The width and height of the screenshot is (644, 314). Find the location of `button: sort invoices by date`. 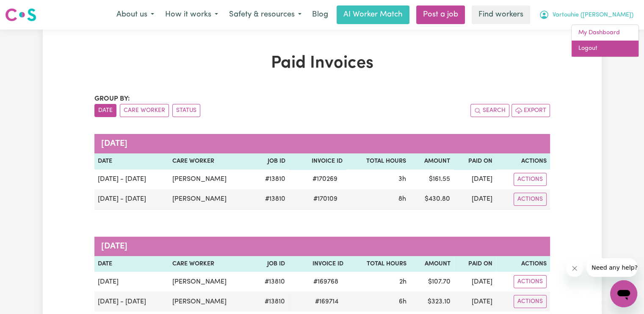

button: sort invoices by date is located at coordinates (105, 110).